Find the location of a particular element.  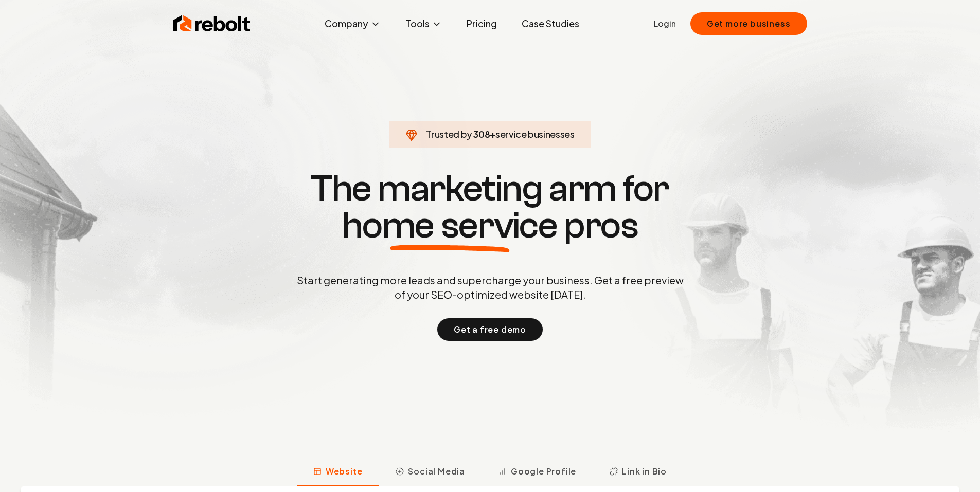

button: Tools is located at coordinates (423, 24).